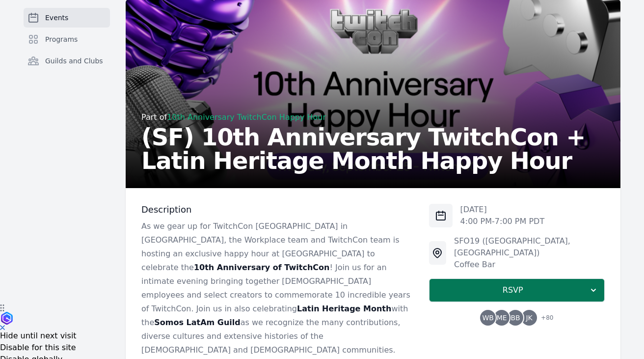 Image resolution: width=644 pixels, height=359 pixels. I want to click on p: 4:00 PM - 7:00 PM PDT, so click(503, 221).